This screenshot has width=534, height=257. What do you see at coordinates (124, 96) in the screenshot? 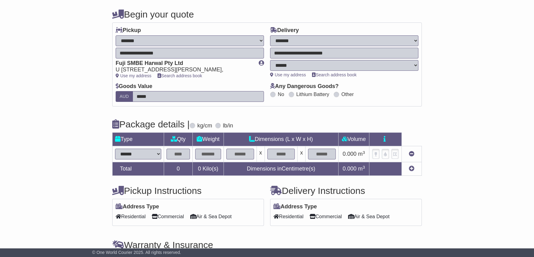
I see `label: AUD` at bounding box center [124, 96].